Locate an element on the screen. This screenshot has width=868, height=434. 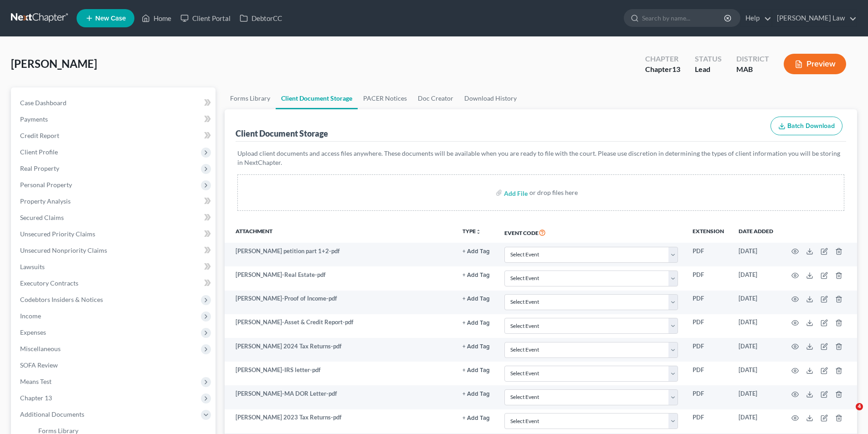
span: New Case is located at coordinates (111, 18).